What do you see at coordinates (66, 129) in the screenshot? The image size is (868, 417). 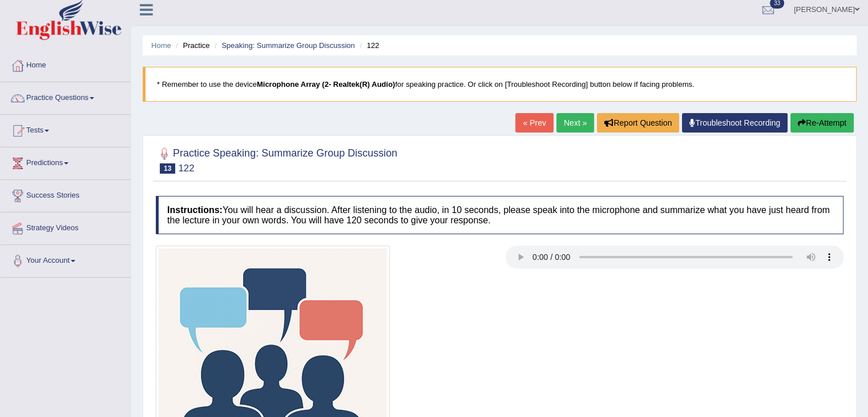 I see `a: Tests` at bounding box center [66, 129].